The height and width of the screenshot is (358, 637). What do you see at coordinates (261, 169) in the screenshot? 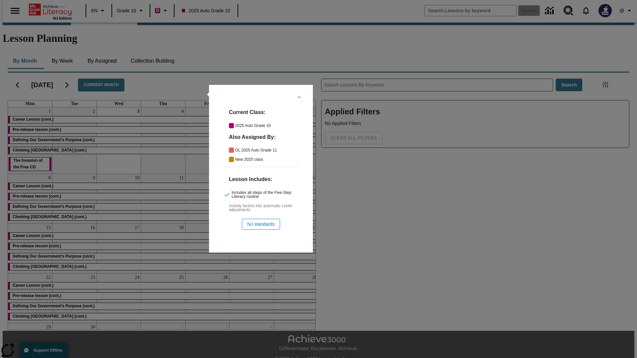
I see `div: lesson details` at bounding box center [261, 169].